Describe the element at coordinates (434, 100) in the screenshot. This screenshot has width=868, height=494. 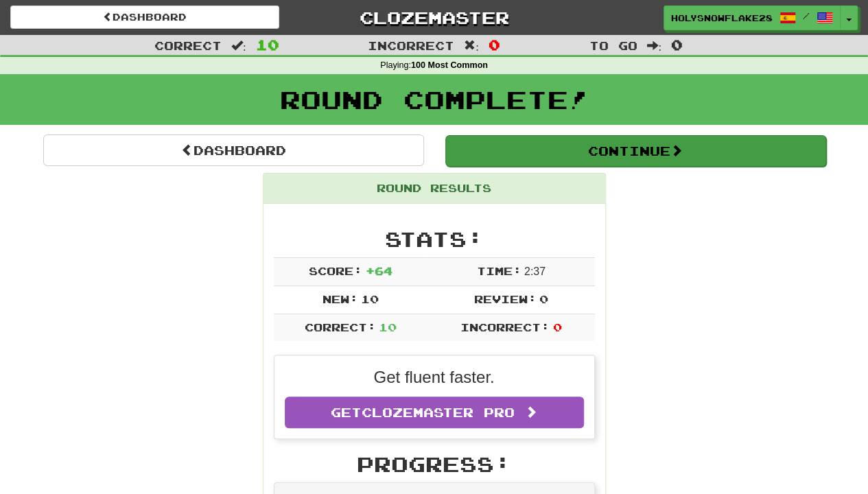
I see `h1: Round Complete!` at that location.